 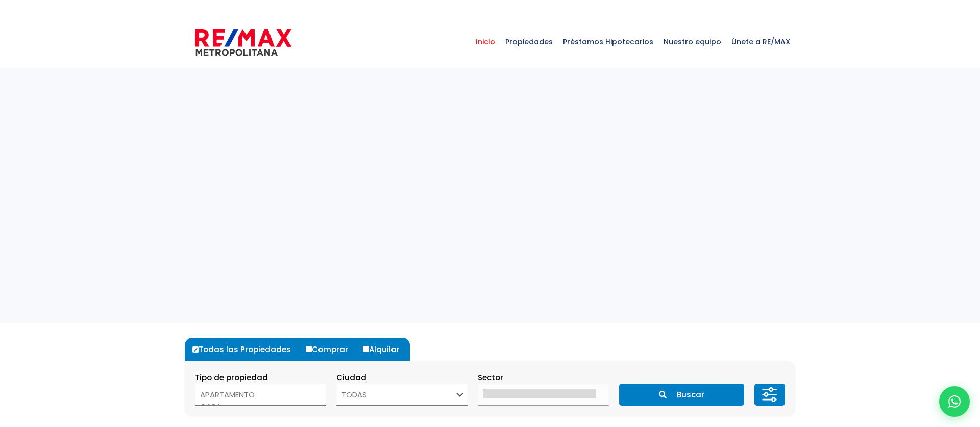 I want to click on span: Inicio, so click(x=485, y=42).